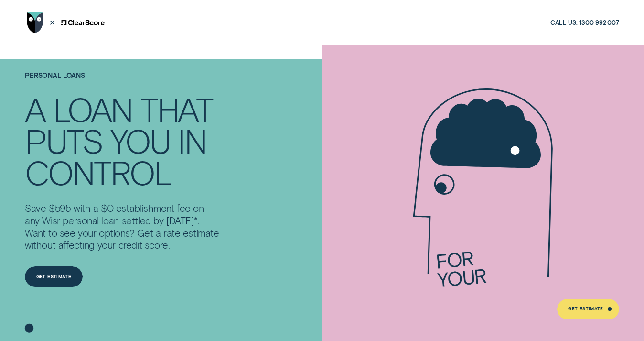  Describe the element at coordinates (192, 140) in the screenshot. I see `div: IN` at that location.